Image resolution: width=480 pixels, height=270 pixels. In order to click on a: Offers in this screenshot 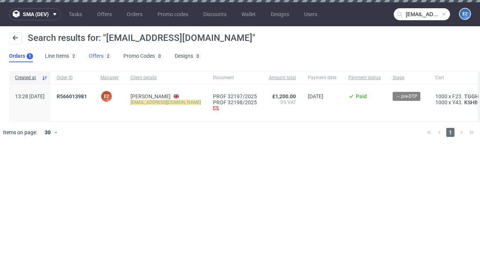, I will do `click(104, 14)`.